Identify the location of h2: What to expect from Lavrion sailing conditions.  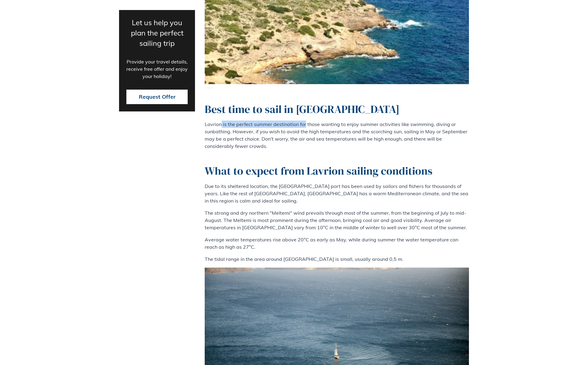
(337, 171).